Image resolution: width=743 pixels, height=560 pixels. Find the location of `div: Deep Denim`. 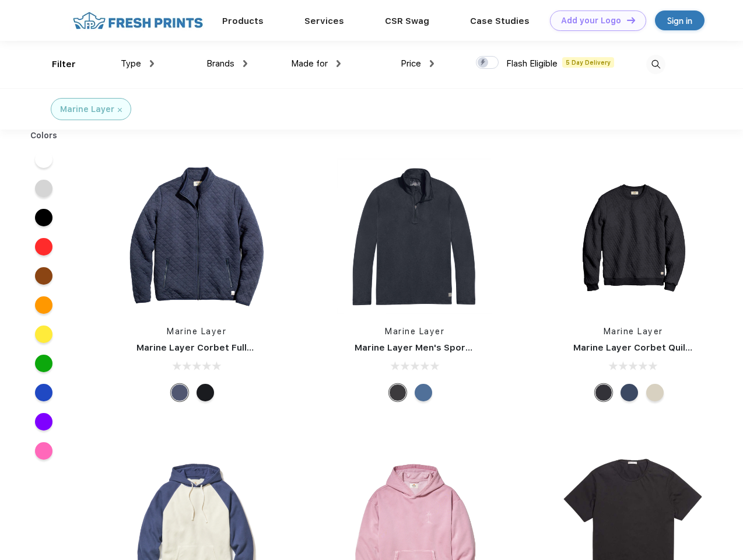

div: Deep Denim is located at coordinates (423, 393).